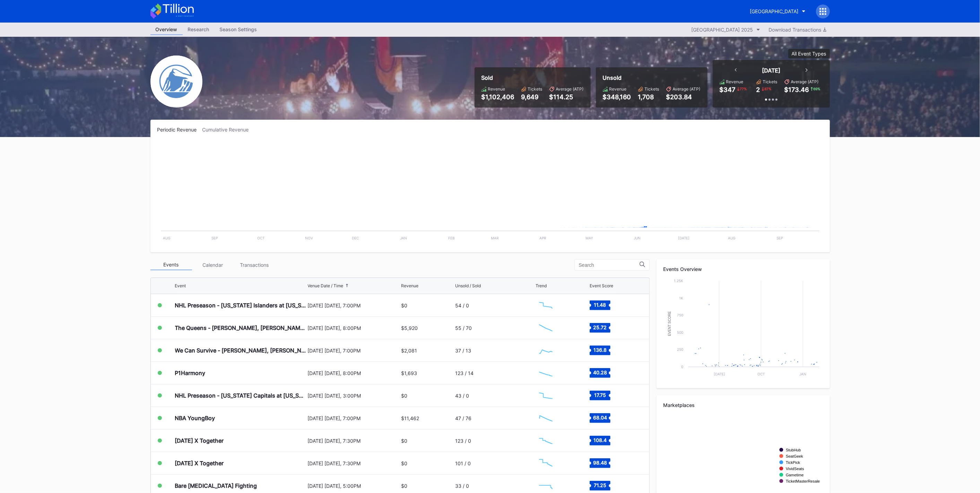 The width and height of the screenshot is (980, 493). What do you see at coordinates (180, 285) in the screenshot?
I see `div: Event` at bounding box center [180, 285].